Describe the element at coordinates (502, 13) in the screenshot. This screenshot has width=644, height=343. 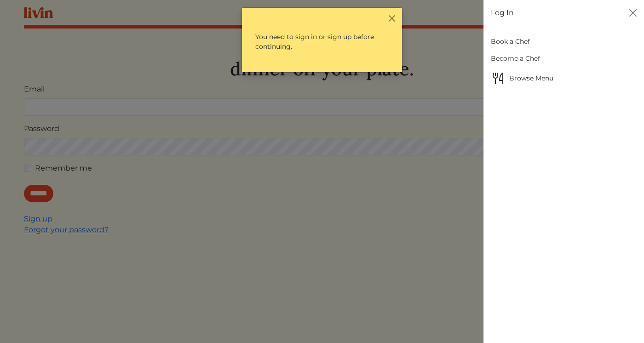
I see `a: Log In` at that location.